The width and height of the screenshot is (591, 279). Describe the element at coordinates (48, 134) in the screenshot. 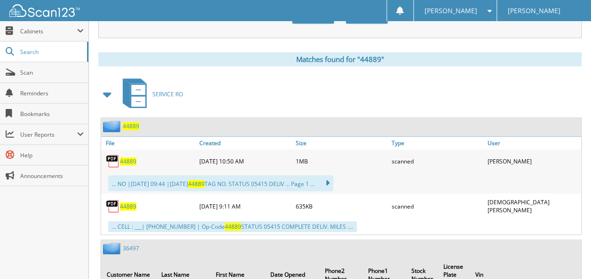

I see `span: User Reports` at that location.